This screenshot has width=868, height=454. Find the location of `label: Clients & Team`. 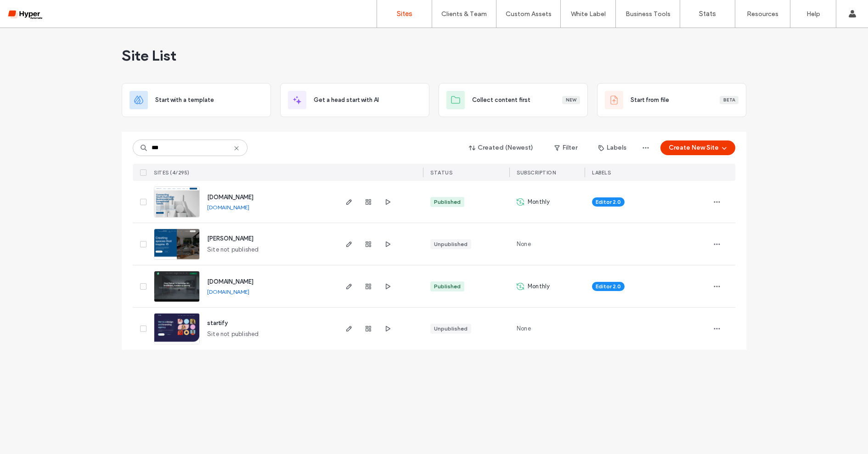

label: Clients & Team is located at coordinates (464, 14).